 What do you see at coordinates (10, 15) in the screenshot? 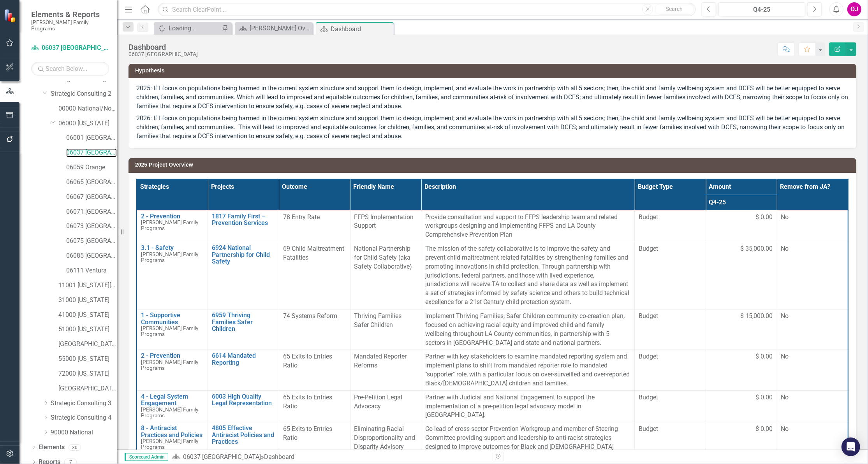
I see `img: ClearPoint Strategy` at bounding box center [10, 15].